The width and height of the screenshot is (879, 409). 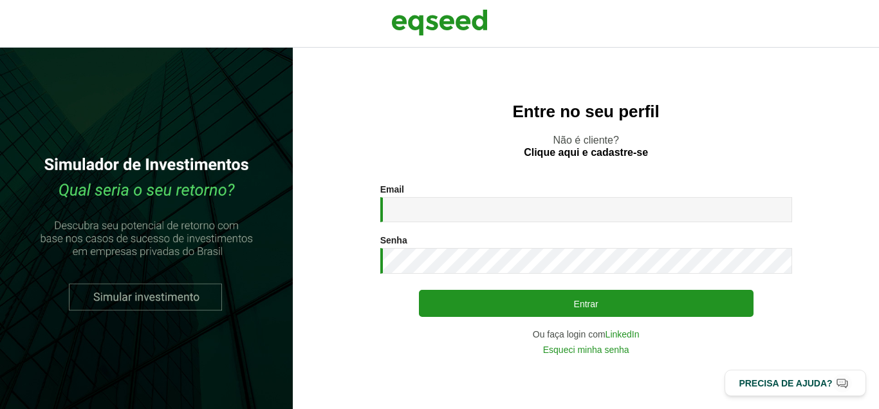 I want to click on label: Senha, so click(x=394, y=240).